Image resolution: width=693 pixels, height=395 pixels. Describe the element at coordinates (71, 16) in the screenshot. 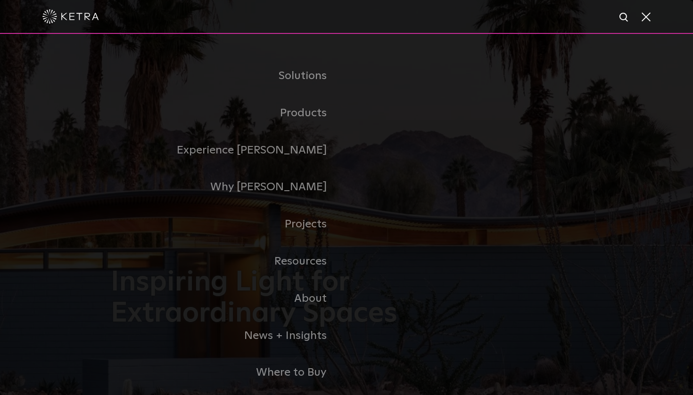

I see `img: ketra-logo-2019-white` at that location.